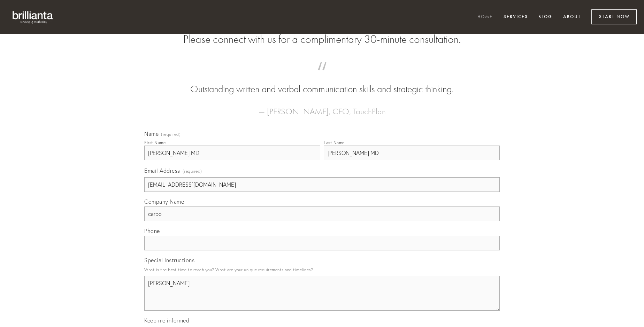 The image size is (644, 327). I want to click on a: Home, so click(485, 17).